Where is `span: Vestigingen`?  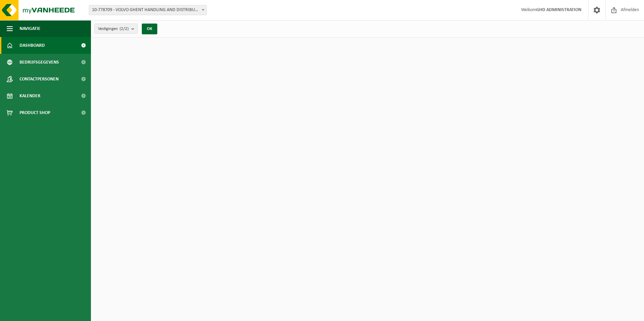
span: Vestigingen is located at coordinates (113, 29).